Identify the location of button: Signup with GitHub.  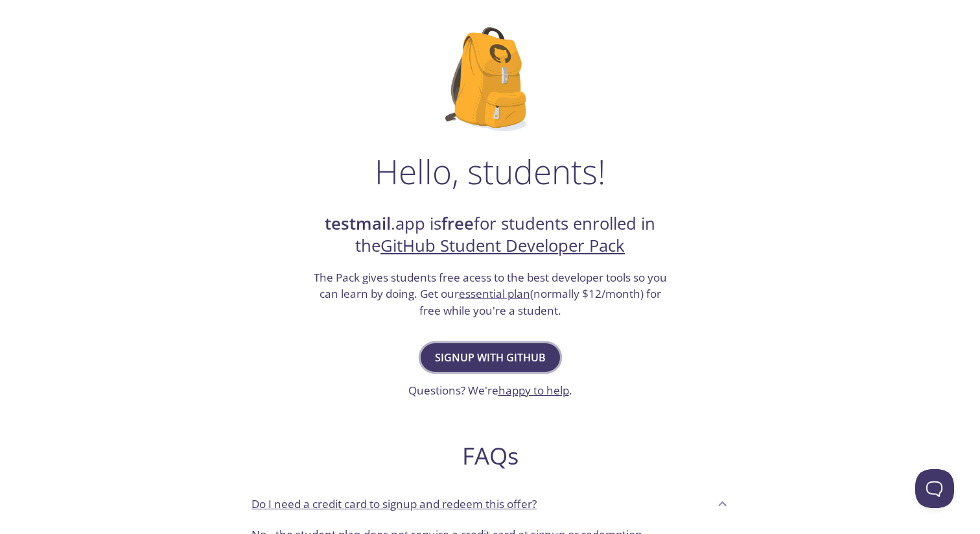
(490, 357).